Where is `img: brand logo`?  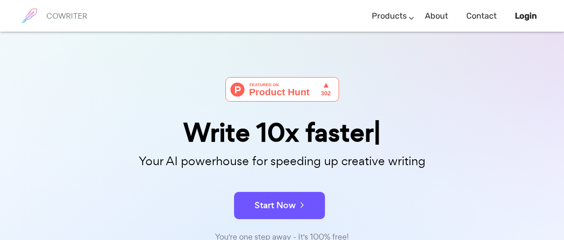
img: brand logo is located at coordinates (30, 16).